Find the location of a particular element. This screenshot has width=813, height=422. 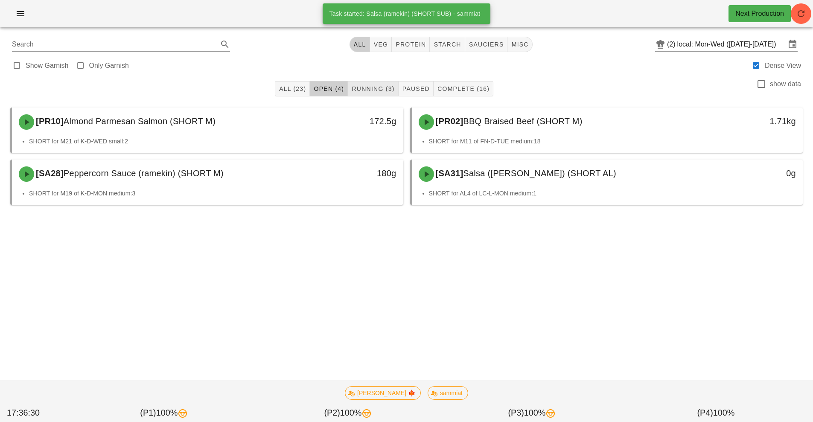

button: sauciers is located at coordinates (487, 44).